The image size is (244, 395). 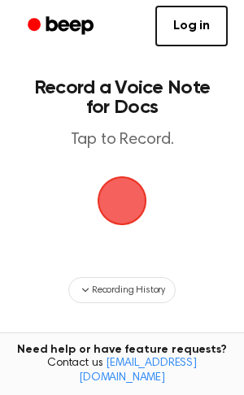 What do you see at coordinates (122, 201) in the screenshot?
I see `img: Beep Logo` at bounding box center [122, 201].